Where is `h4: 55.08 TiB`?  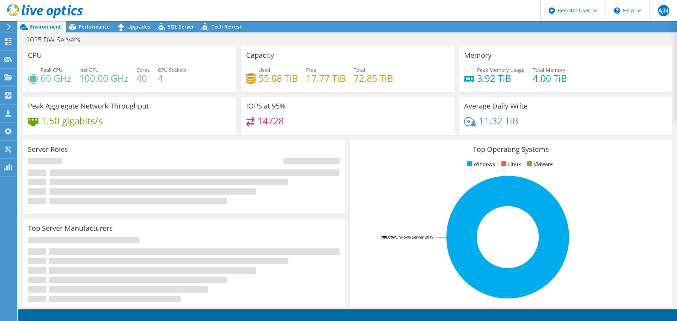 h4: 55.08 TiB is located at coordinates (278, 78).